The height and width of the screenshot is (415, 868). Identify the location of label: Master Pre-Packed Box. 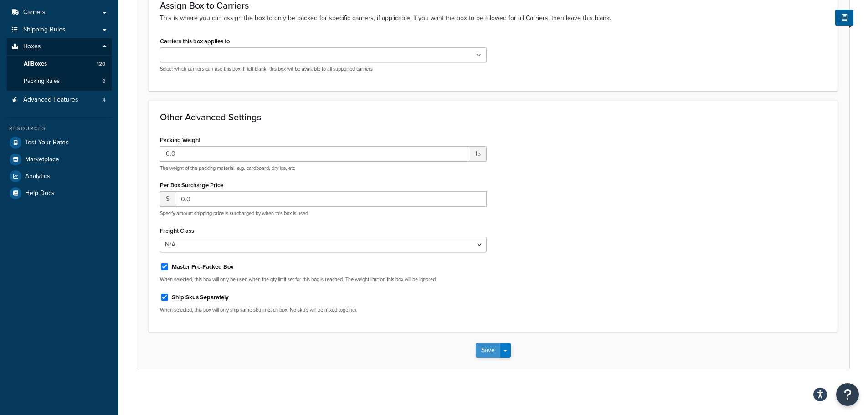
(203, 267).